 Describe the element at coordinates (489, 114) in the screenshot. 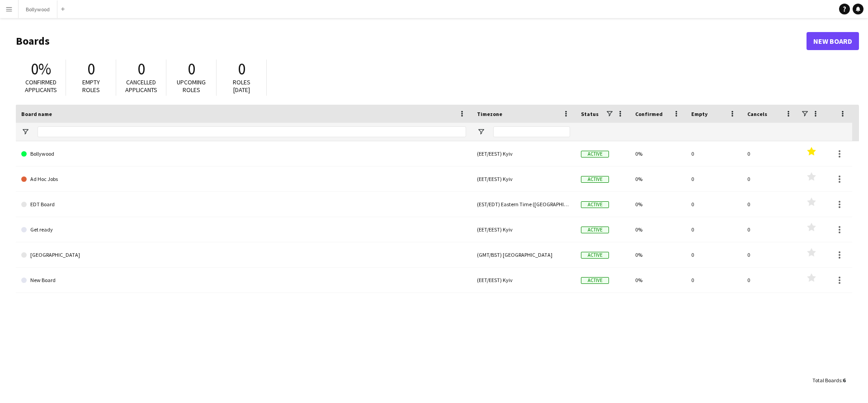

I see `span: Timezone` at that location.